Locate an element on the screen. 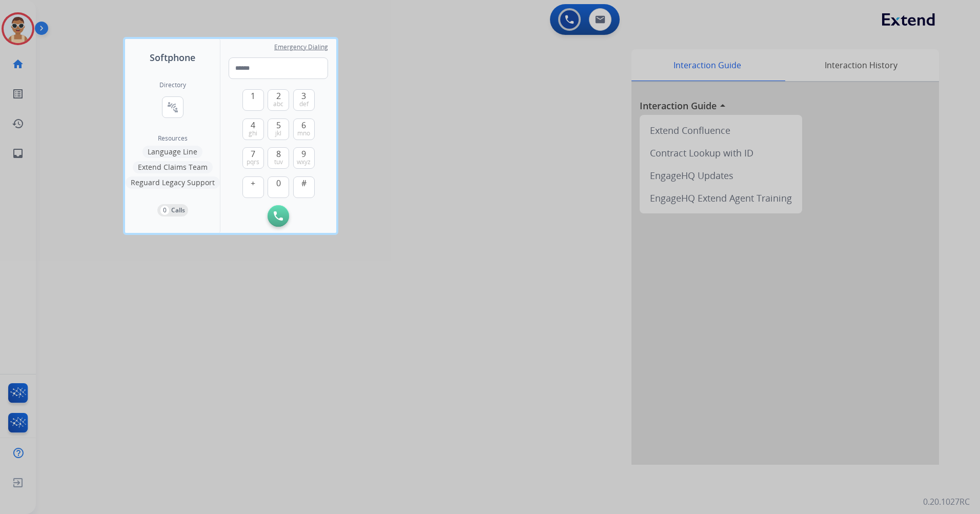 The height and width of the screenshot is (514, 980). span: jkl is located at coordinates (278, 133).